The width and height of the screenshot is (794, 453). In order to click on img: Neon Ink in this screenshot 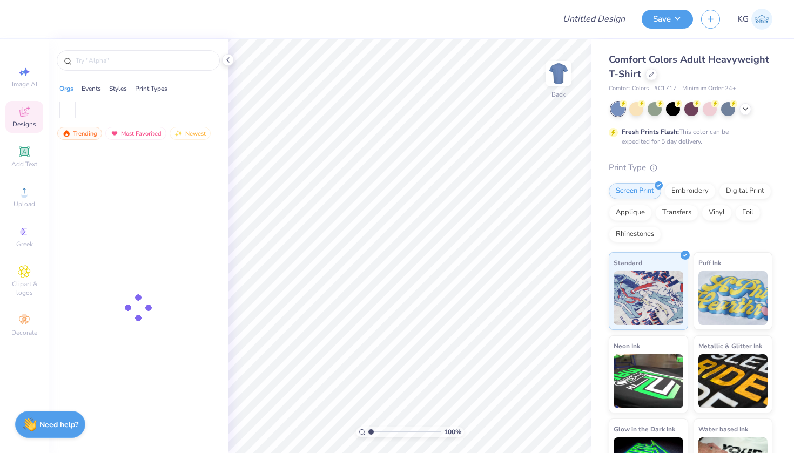, I will do `click(648, 381)`.